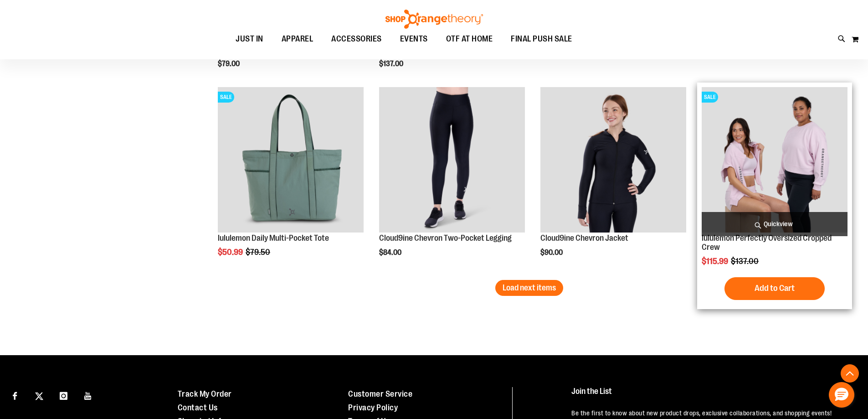 The width and height of the screenshot is (868, 419). I want to click on a: JUST IN, so click(249, 39).